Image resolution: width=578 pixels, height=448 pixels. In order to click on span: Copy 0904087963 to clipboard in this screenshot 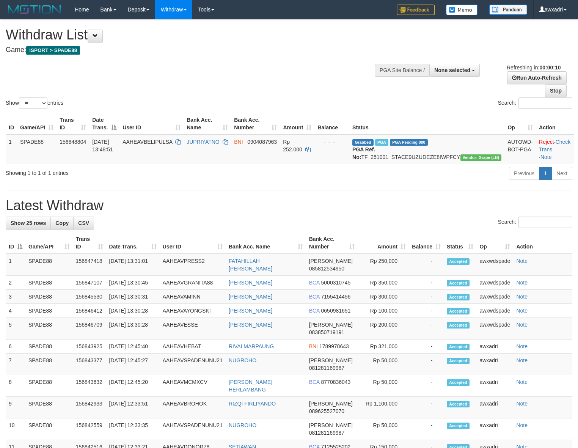, I will do `click(262, 142)`.